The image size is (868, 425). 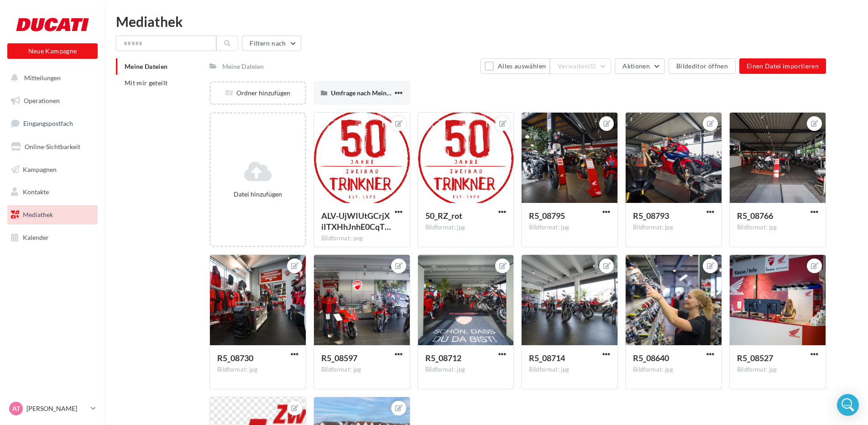 I want to click on a: Kampagnen, so click(x=53, y=170).